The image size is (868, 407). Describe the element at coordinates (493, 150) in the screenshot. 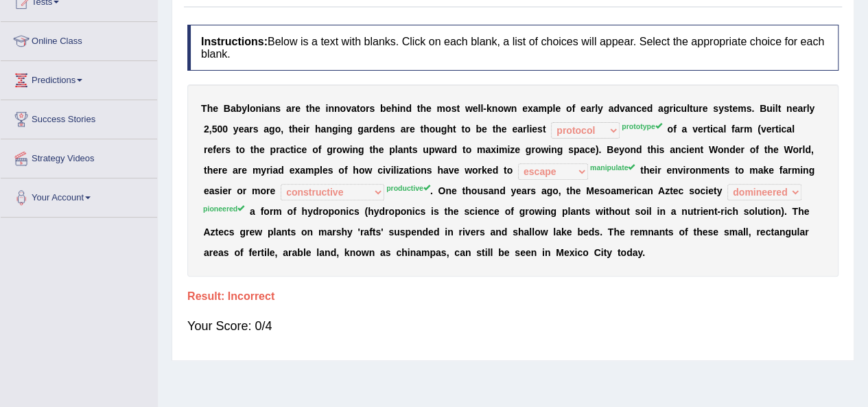

I see `b: x` at that location.